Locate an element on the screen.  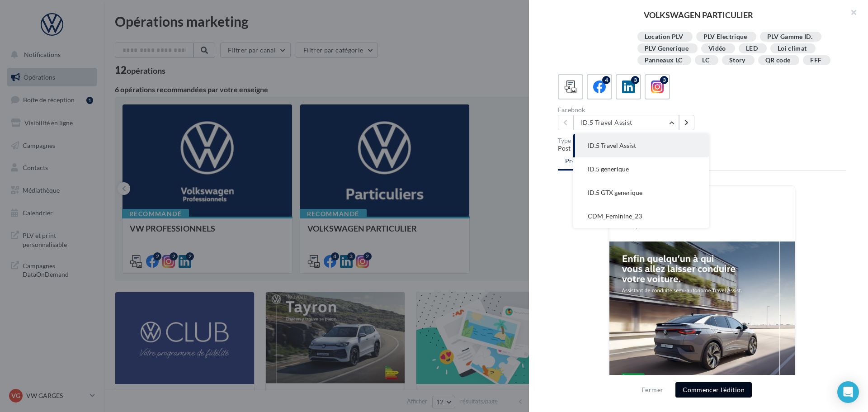
div: Location PLV is located at coordinates (664, 37).